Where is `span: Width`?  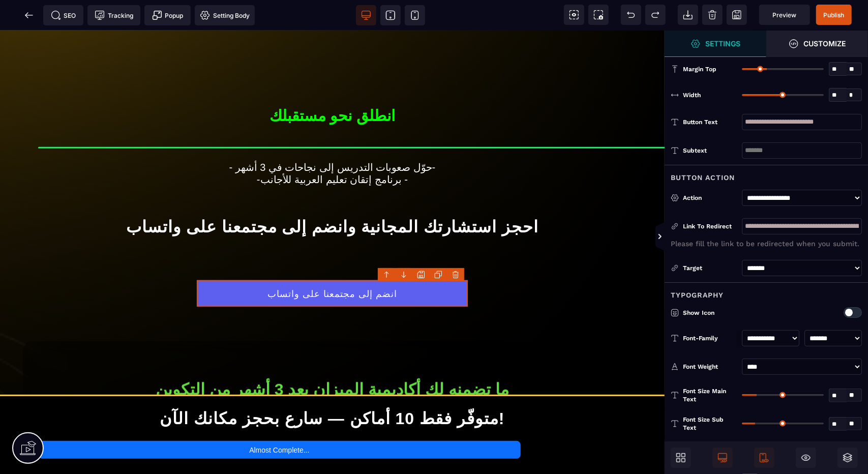
span: Width is located at coordinates (692, 95).